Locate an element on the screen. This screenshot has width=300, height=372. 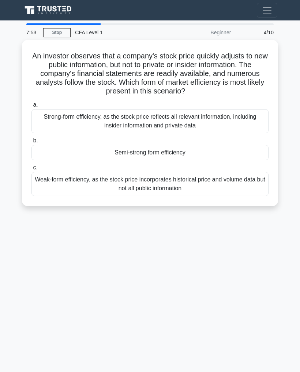
div: Strong-form efficiency, as the stock price reflects all relevant information, including insider i... is located at coordinates (150, 121).